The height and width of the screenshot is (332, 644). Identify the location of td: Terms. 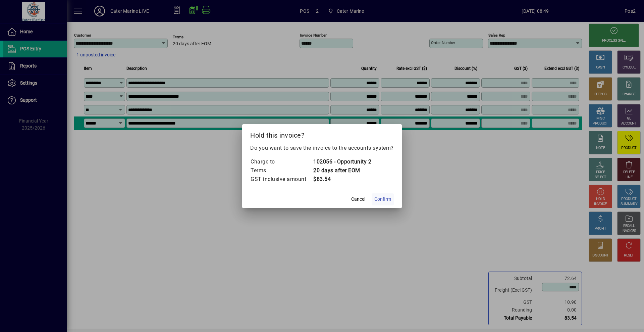
(282, 171).